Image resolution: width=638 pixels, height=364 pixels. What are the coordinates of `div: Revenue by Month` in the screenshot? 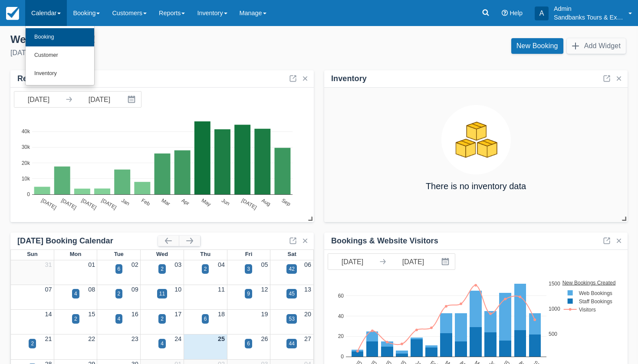 It's located at (52, 79).